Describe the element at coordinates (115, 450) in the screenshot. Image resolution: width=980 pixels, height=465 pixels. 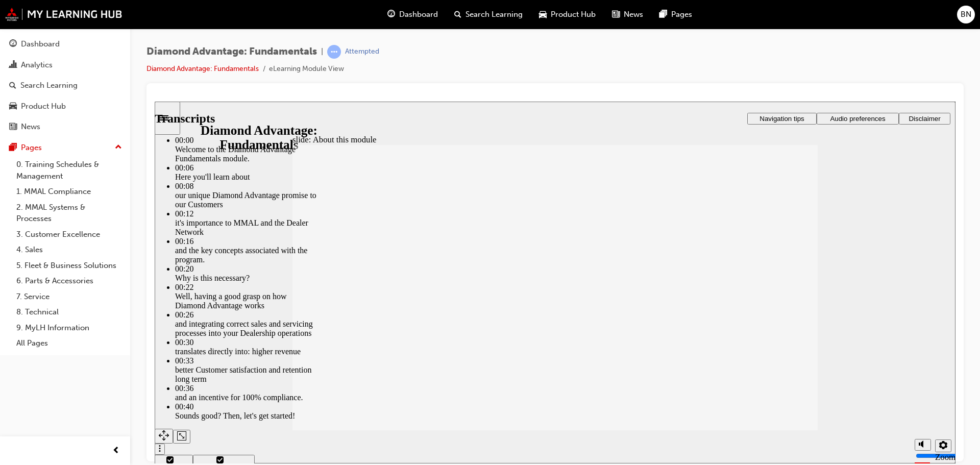
I see `span: prev-icon` at that location.